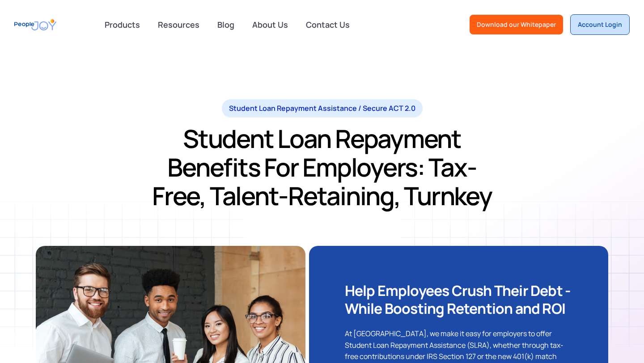  Describe the element at coordinates (322, 108) in the screenshot. I see `div: Student Loan Repayment Assistance / Secure ACT 2.0` at that location.